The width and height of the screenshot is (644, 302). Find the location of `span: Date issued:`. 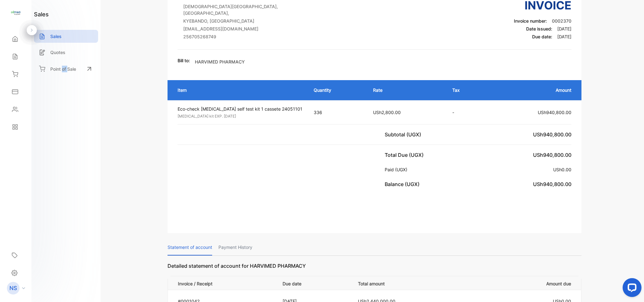

span: Date issued: is located at coordinates (539, 28).